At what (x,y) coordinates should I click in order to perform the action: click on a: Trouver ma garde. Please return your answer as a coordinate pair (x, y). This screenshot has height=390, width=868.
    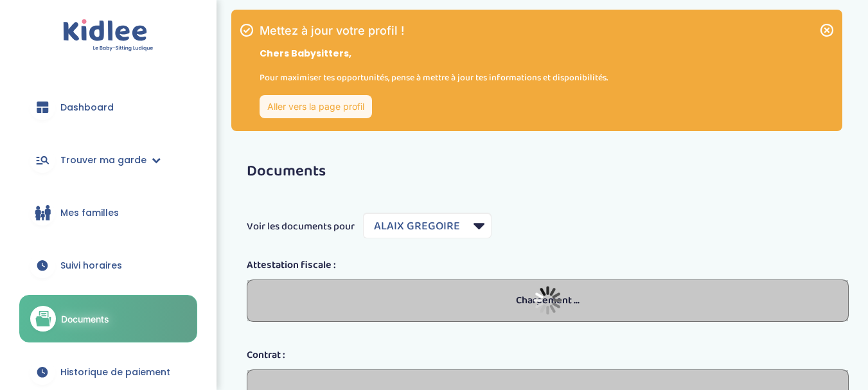
    Looking at the image, I should click on (108, 160).